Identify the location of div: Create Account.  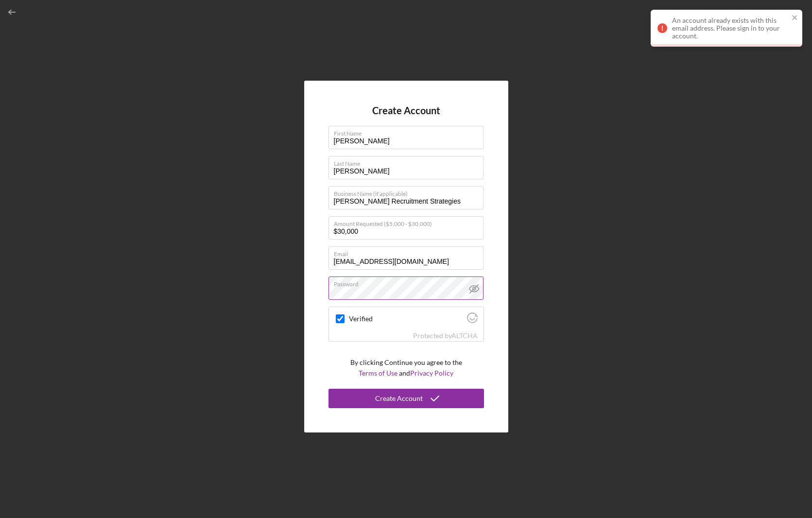
(399, 398).